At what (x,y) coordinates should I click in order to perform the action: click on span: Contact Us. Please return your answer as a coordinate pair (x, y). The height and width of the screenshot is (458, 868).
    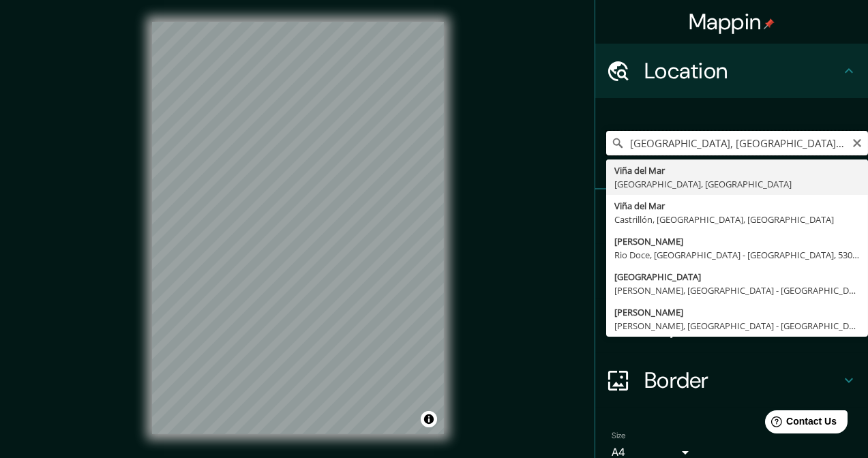
    Looking at the image, I should click on (64, 16).